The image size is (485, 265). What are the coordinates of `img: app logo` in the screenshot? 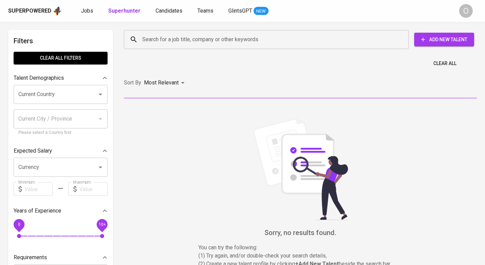 It's located at (57, 11).